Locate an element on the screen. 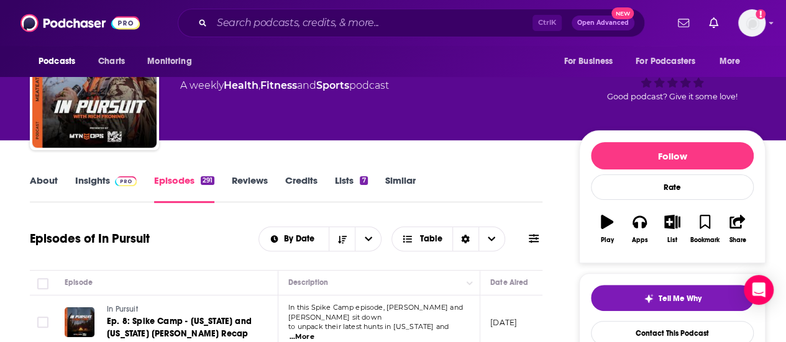  img: tell me why sparkle is located at coordinates (649, 299).